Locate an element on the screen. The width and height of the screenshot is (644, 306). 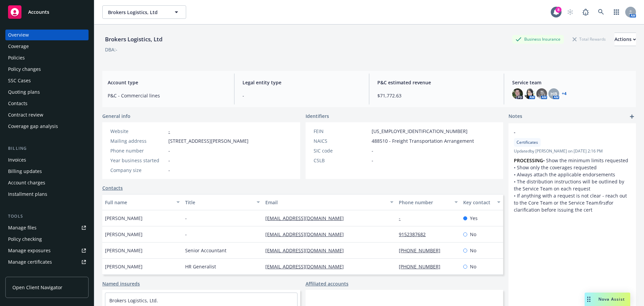
a: Named insureds is located at coordinates (121, 283).